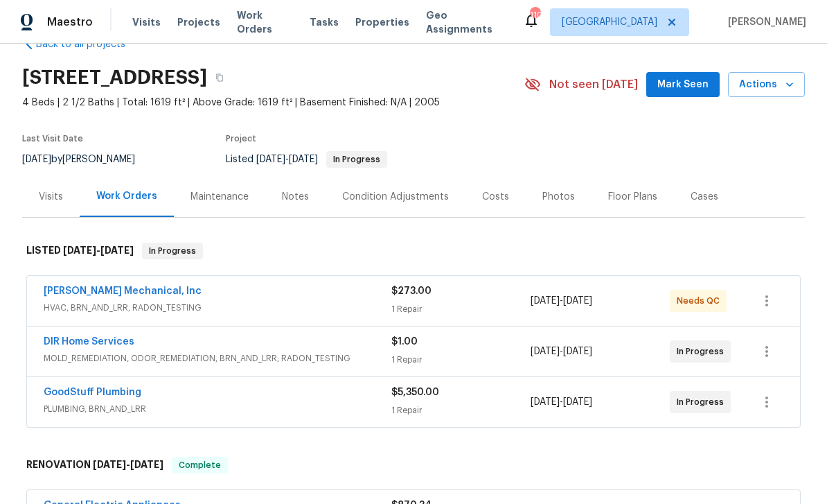  Describe the element at coordinates (53, 138) in the screenshot. I see `span: Last Visit Date` at that location.